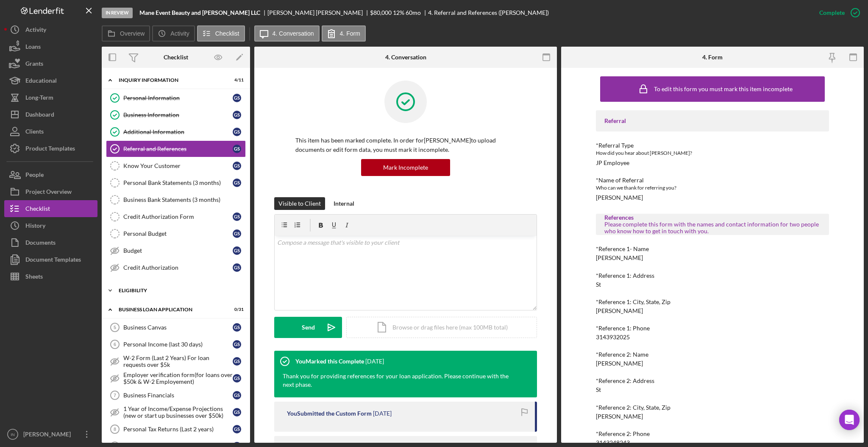 The width and height of the screenshot is (868, 447). Describe the element at coordinates (329, 414) in the screenshot. I see `div: You Submitted the Custom Form` at that location.